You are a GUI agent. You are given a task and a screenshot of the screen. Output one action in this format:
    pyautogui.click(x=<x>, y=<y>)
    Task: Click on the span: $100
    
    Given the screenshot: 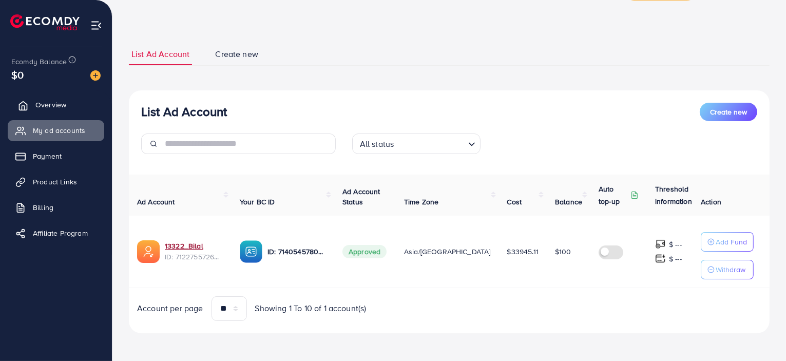 What is the action you would take?
    pyautogui.click(x=563, y=252)
    